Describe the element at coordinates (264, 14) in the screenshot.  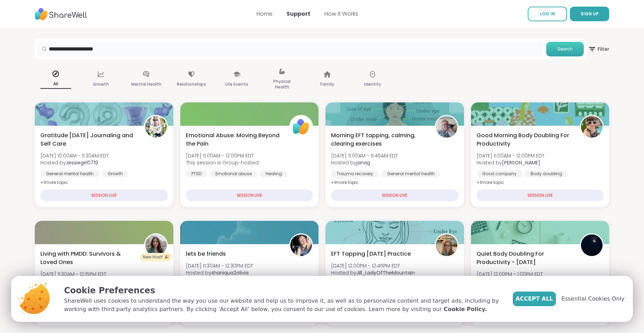
I see `a: Home` at that location.